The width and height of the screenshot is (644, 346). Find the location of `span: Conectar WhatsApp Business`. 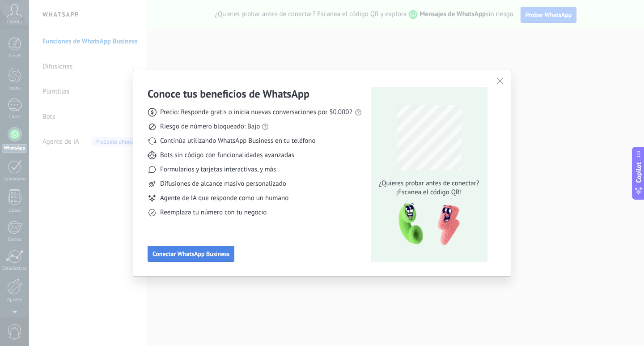

span: Conectar WhatsApp Business is located at coordinates (191, 254).